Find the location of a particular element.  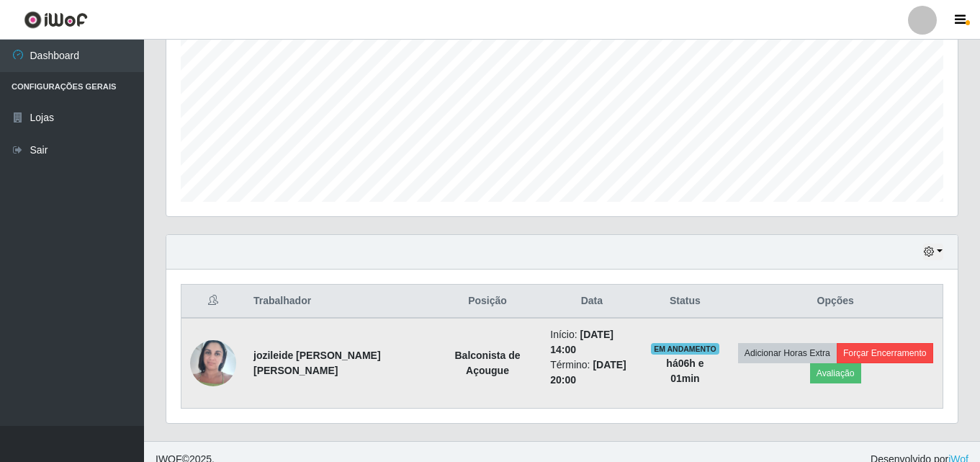

button: Forçar Encerramento is located at coordinates (885, 353).